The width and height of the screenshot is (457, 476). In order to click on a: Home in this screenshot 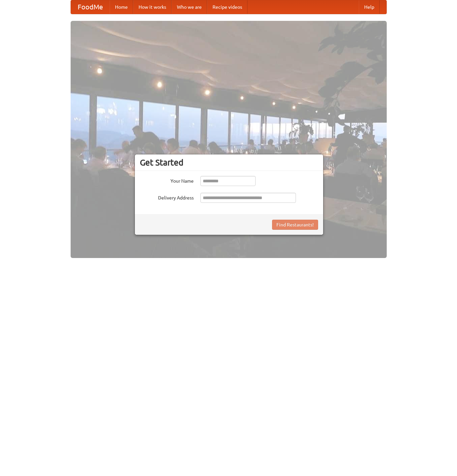, I will do `click(121, 7)`.